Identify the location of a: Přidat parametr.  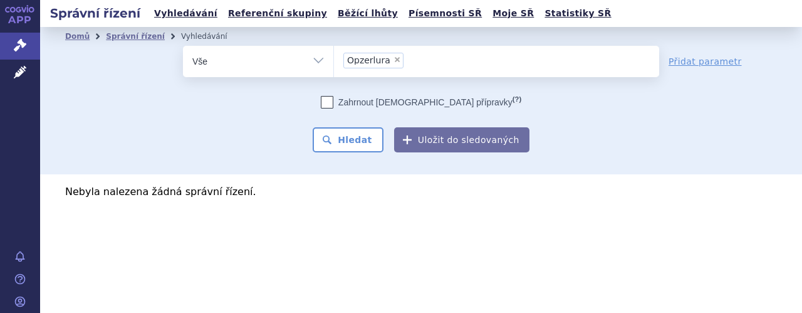
(705, 61).